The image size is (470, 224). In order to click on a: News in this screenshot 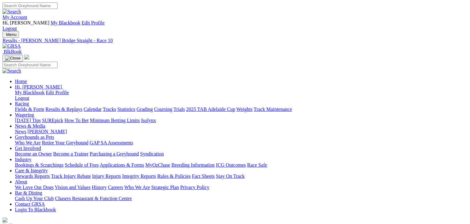, I will do `click(20, 132)`.